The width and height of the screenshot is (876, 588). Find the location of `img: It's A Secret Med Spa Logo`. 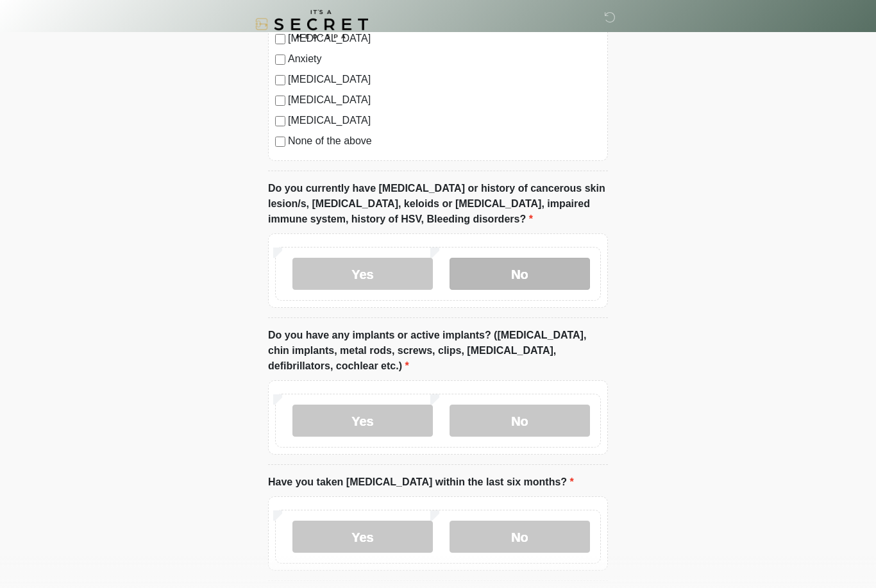

img: It's A Secret Med Spa Logo is located at coordinates (312, 24).